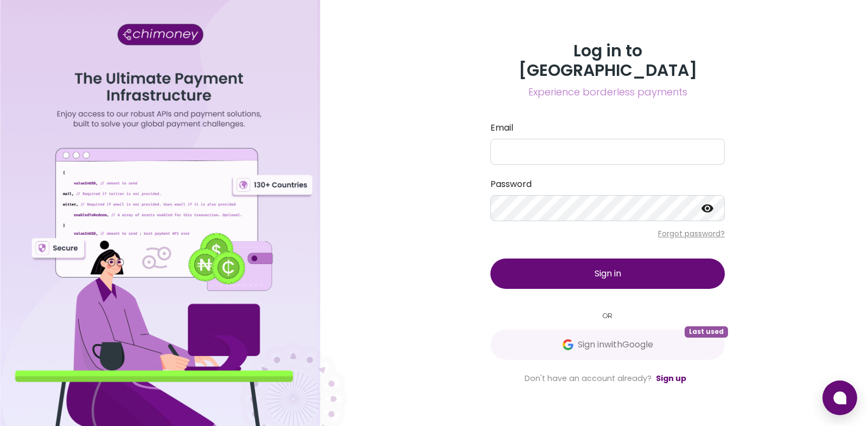 The image size is (868, 426). I want to click on span: Sign in with Google, so click(615, 345).